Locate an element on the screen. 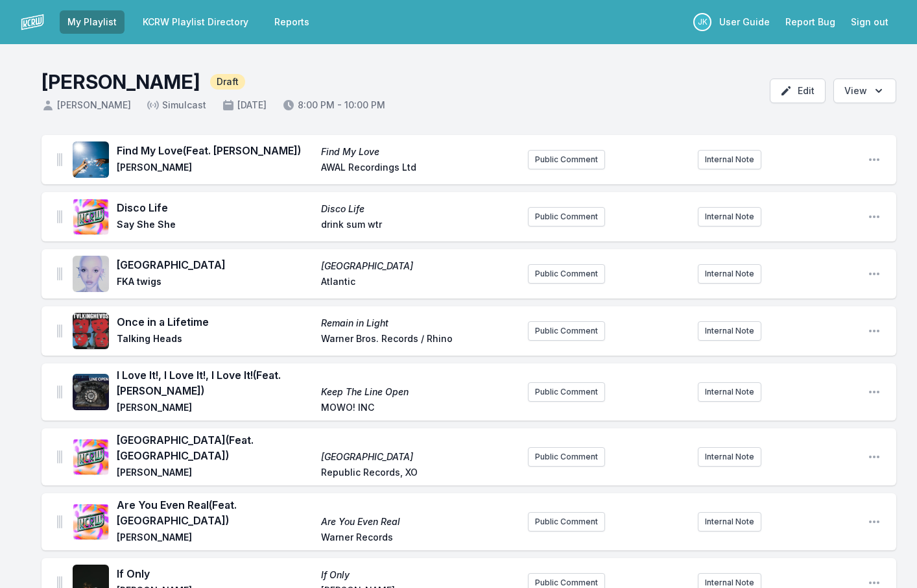 The height and width of the screenshot is (588, 917). img: Cheap Hotel is located at coordinates (91, 274).